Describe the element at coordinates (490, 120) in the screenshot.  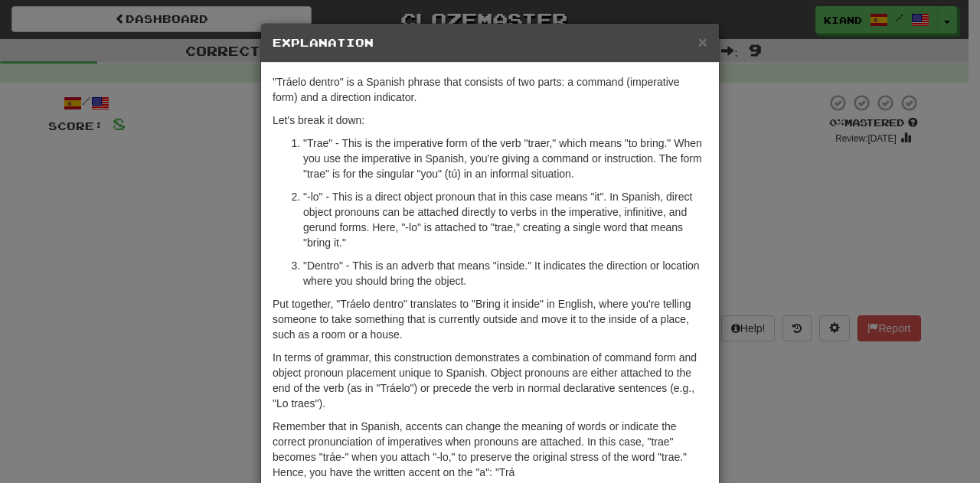
I see `p: Let's break it down:` at that location.